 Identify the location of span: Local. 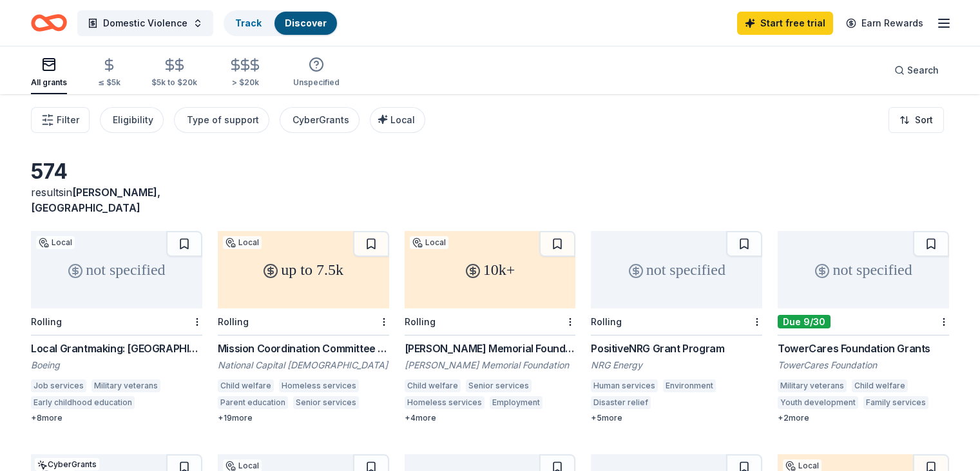
(403, 119).